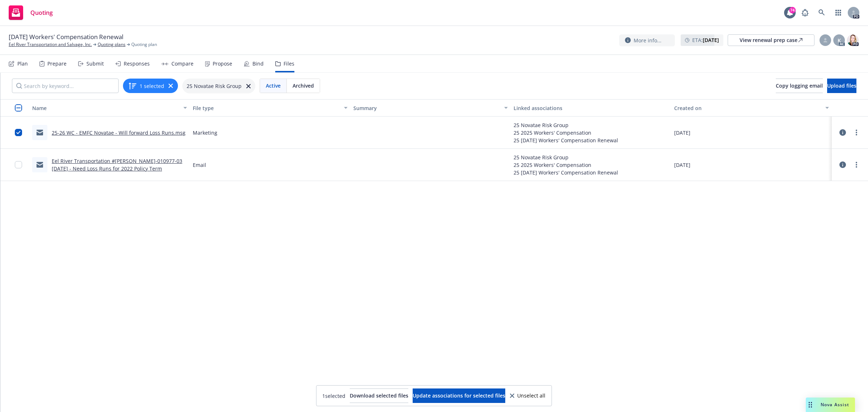 This screenshot has width=868, height=412. Describe the element at coordinates (41, 12) in the screenshot. I see `span: Quoting` at that location.